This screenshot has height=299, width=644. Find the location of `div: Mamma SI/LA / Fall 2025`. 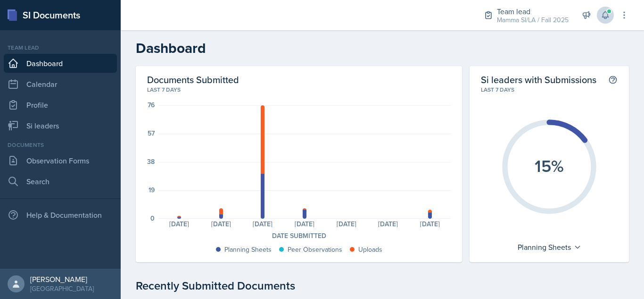

div: Mamma SI/LA / Fall 2025 is located at coordinates (533, 20).